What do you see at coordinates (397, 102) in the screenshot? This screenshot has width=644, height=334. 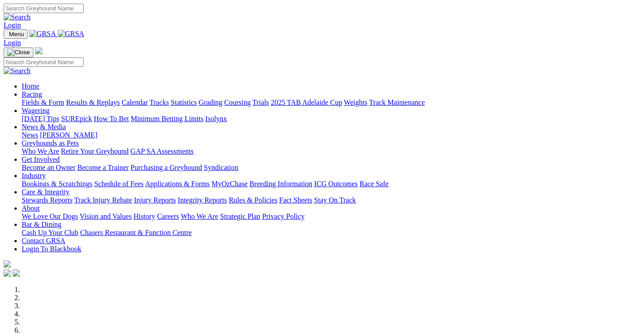 I see `a: Track Maintenance` at bounding box center [397, 102].